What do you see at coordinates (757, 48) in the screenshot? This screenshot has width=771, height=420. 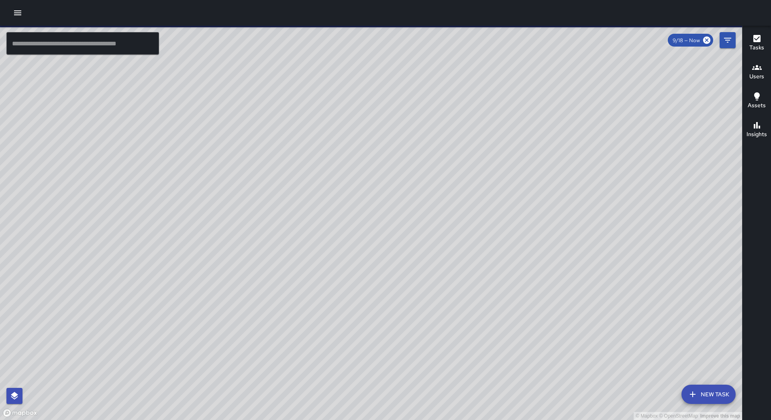 I see `h6: Tasks` at bounding box center [757, 48].